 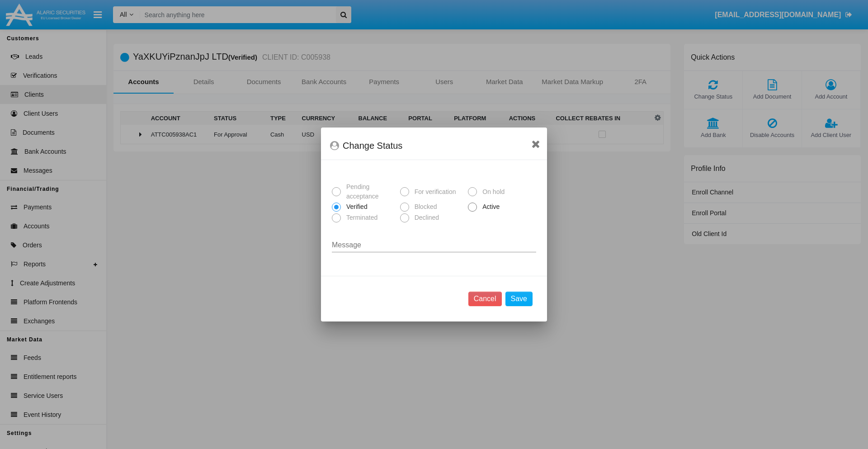 I want to click on span: Pending acceptance, so click(x=368, y=192).